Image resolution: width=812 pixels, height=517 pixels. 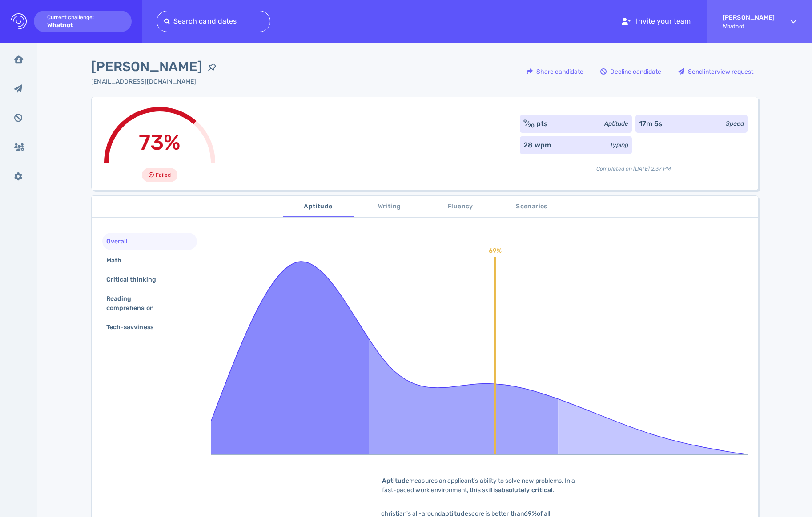 What do you see at coordinates (525, 122) in the screenshot?
I see `sup: 9` at bounding box center [525, 122].